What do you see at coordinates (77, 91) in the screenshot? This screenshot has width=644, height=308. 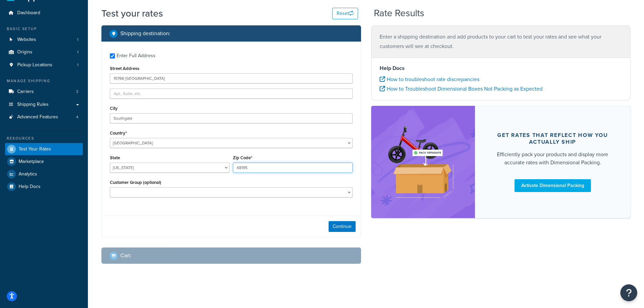 I see `span: 3` at bounding box center [77, 91].